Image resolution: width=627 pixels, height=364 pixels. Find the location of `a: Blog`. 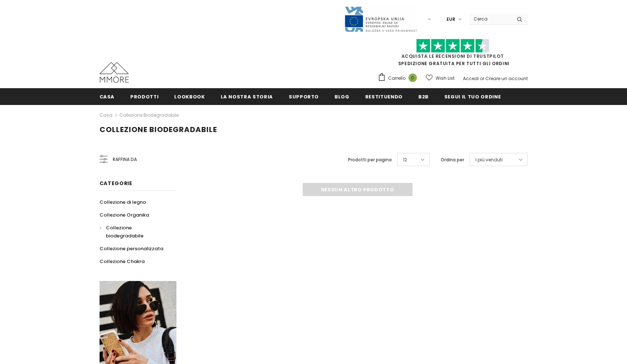

a: Blog is located at coordinates (342, 96).